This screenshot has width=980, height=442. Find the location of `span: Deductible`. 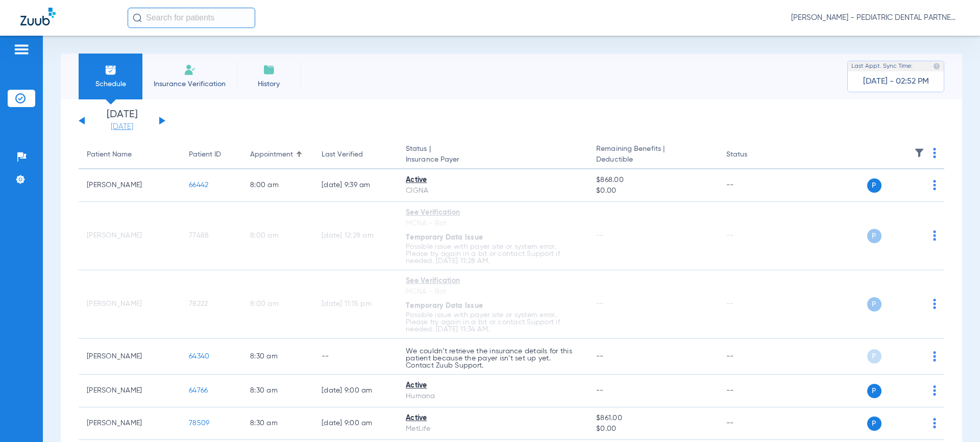

span: Deductible is located at coordinates (653, 160).